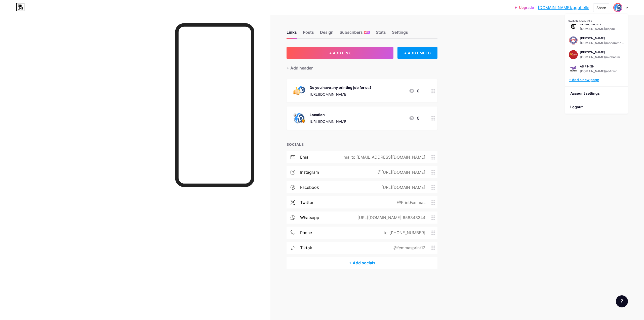 The image size is (644, 320). What do you see at coordinates (381, 34) in the screenshot?
I see `div: Stats` at bounding box center [381, 34].